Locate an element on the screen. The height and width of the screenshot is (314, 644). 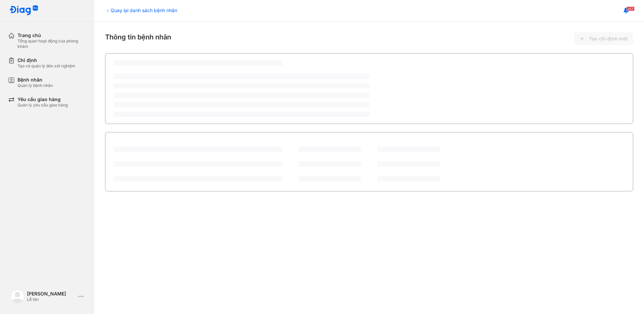
div: Chỉ định is located at coordinates (47, 60).